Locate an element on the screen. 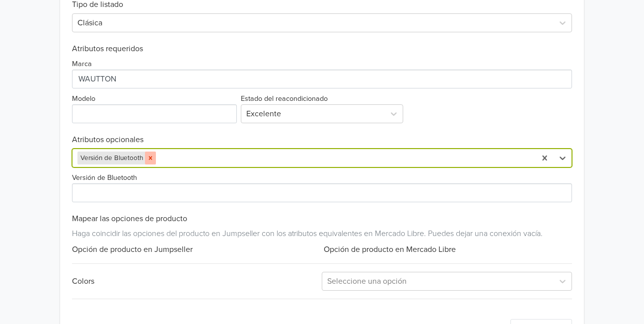 The image size is (644, 324). div: Haga coincidir las opciones del producto en Jumpseller con los atributos equivalentes en Mercado ... is located at coordinates (322, 232).